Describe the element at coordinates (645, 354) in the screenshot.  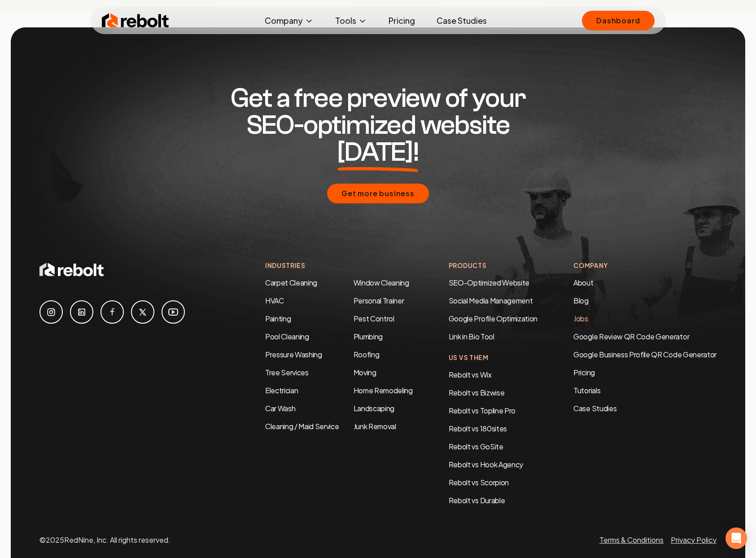
I see `a: Google Business Profile QR Code Generator` at that location.